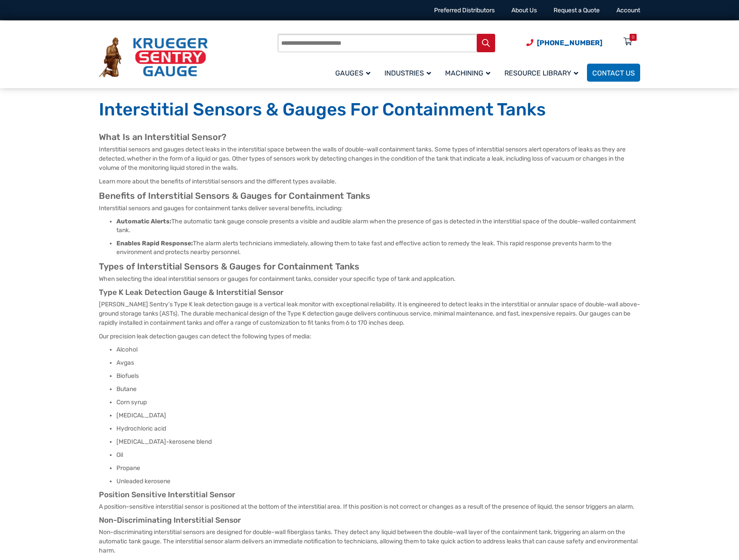  Describe the element at coordinates (370, 542) in the screenshot. I see `p: Non-discriminating interstitial sensors are designed for double-wall fiberglass tanks. They detec...` at that location.